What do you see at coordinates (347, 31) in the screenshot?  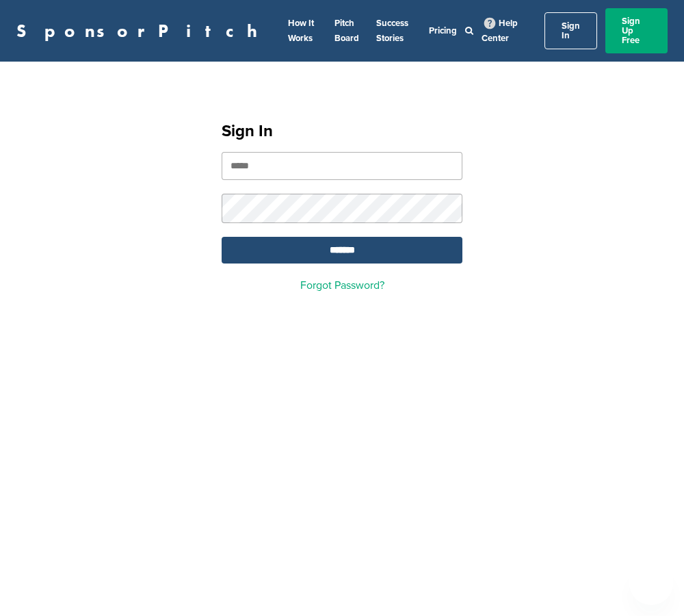 I see `a: Pitch Board` at bounding box center [347, 31].